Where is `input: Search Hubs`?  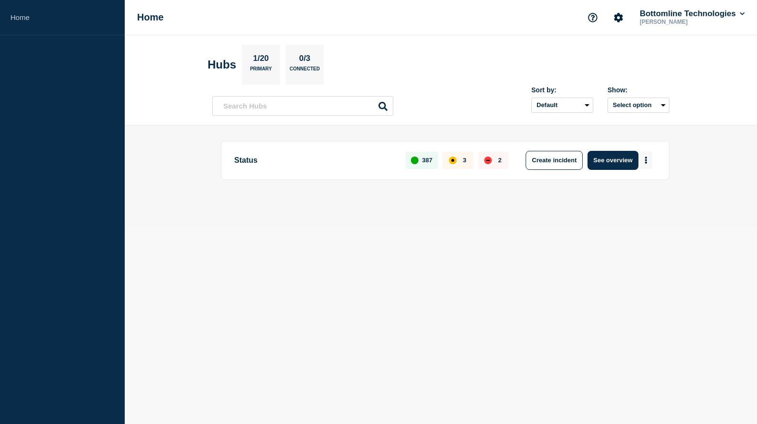 input: Search Hubs is located at coordinates (303, 106).